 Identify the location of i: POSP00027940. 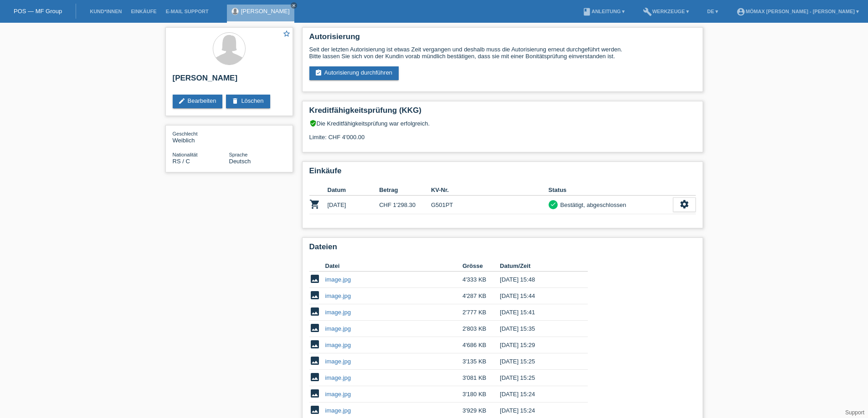
(315, 204).